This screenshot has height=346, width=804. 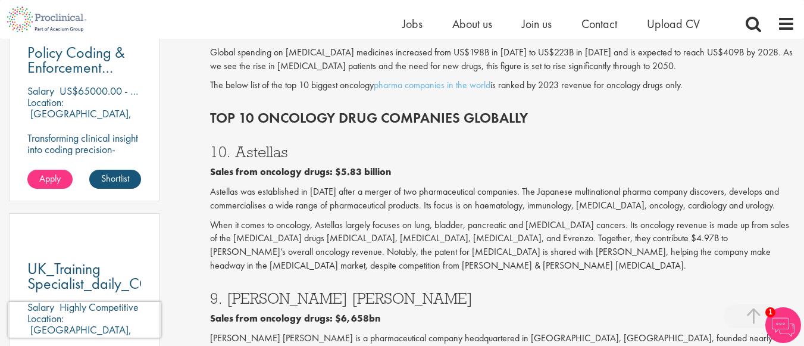 What do you see at coordinates (115, 179) in the screenshot?
I see `a: Shortlist` at bounding box center [115, 179].